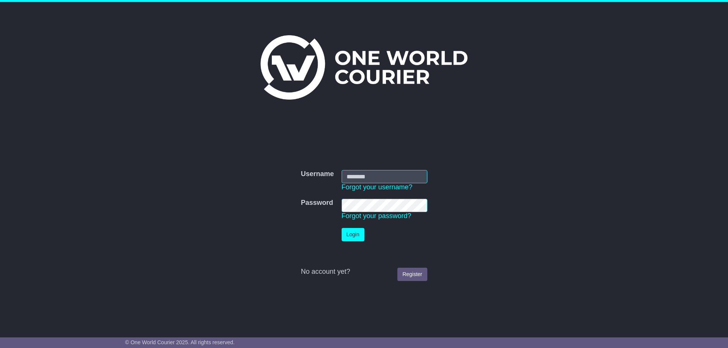 The height and width of the screenshot is (348, 728). Describe the element at coordinates (317, 174) in the screenshot. I see `label: Username` at that location.